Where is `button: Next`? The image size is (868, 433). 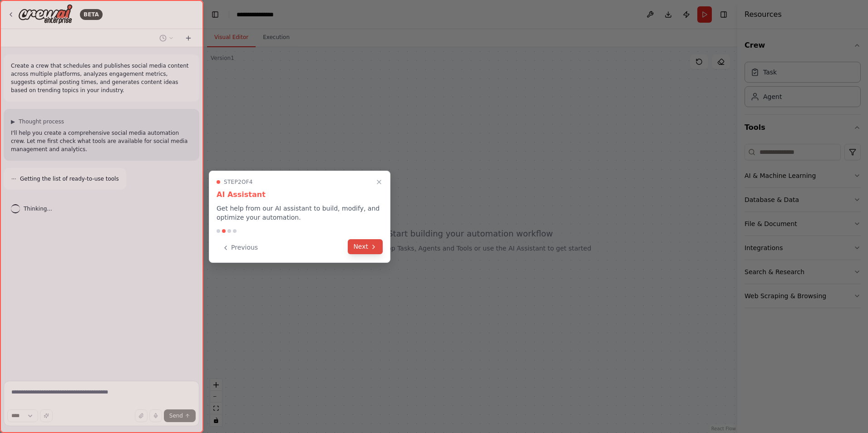 button: Next is located at coordinates (365, 247).